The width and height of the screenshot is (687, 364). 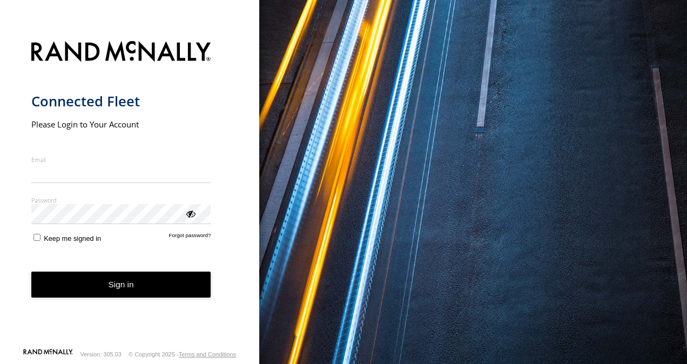 What do you see at coordinates (37, 237) in the screenshot?
I see `input: Keep me signed in` at bounding box center [37, 237].